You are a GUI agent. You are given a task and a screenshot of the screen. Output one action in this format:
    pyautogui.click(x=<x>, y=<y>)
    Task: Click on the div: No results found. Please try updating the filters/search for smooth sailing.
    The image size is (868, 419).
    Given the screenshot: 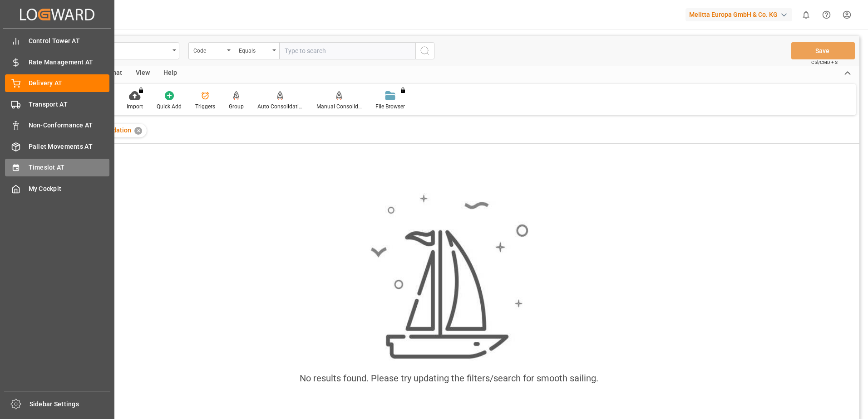 What is the action you would take?
    pyautogui.click(x=449, y=379)
    